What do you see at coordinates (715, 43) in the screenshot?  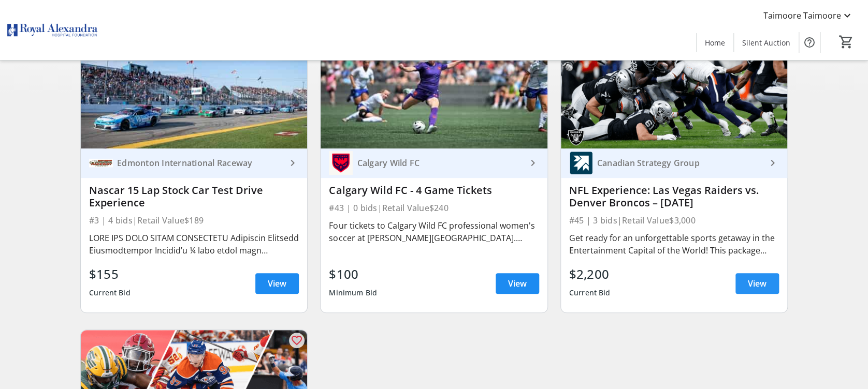 I see `span: Home` at bounding box center [715, 43].